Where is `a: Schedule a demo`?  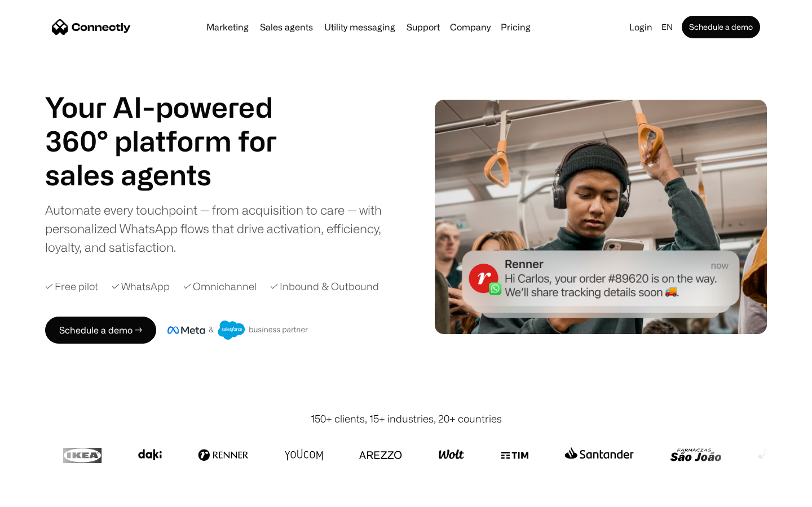
a: Schedule a demo is located at coordinates (720, 27).